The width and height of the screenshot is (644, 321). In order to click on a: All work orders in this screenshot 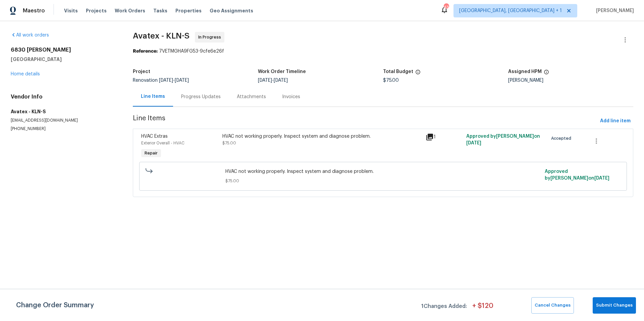, I will do `click(30, 35)`.